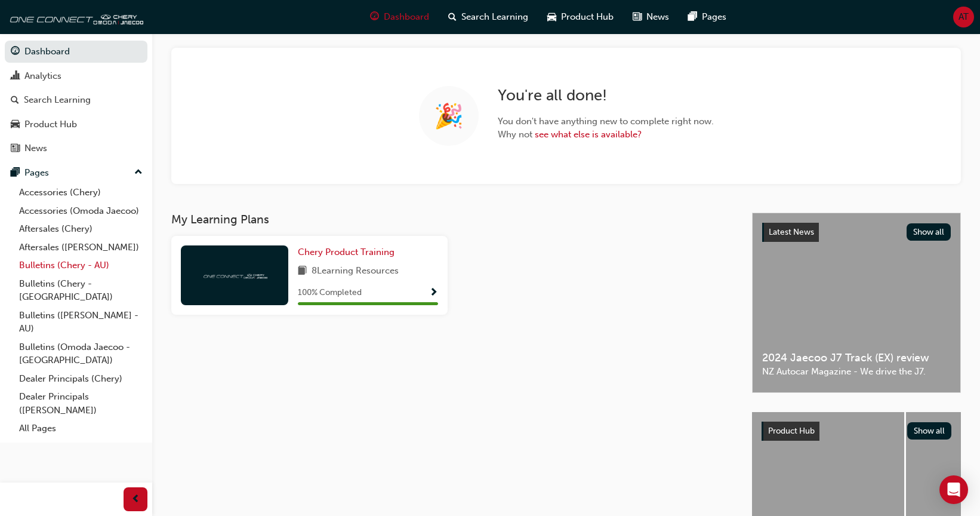 Image resolution: width=980 pixels, height=516 pixels. I want to click on span: Latest News, so click(791, 231).